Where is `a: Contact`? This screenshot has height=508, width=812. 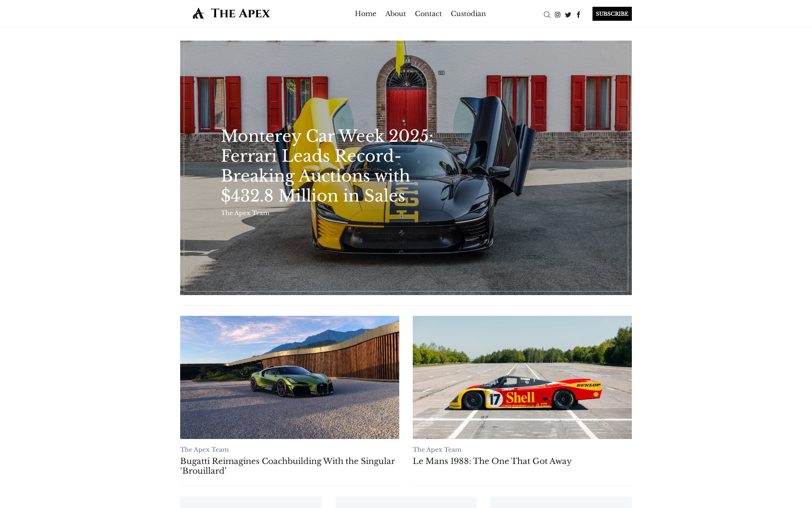 a: Contact is located at coordinates (428, 13).